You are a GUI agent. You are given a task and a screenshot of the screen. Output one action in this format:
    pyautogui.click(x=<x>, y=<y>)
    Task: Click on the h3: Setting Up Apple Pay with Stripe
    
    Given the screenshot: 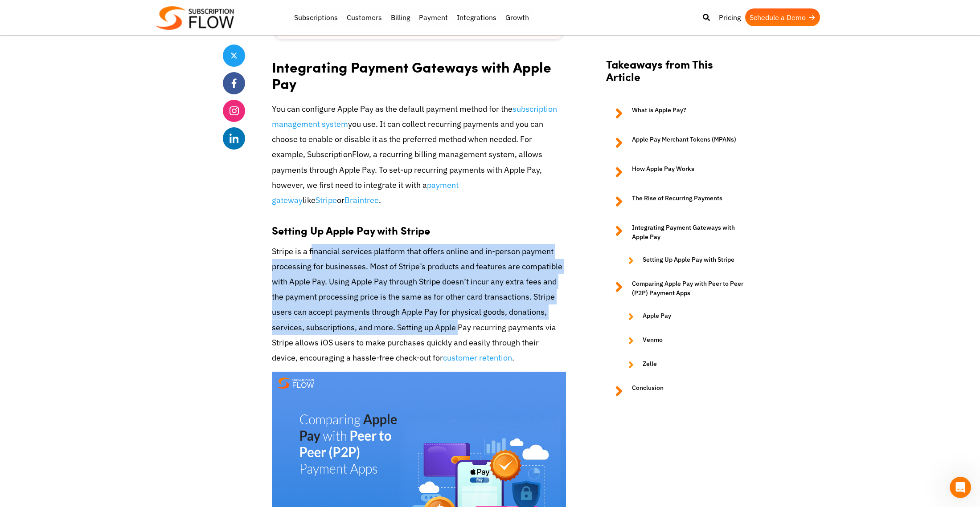 What is the action you would take?
    pyautogui.click(x=419, y=226)
    